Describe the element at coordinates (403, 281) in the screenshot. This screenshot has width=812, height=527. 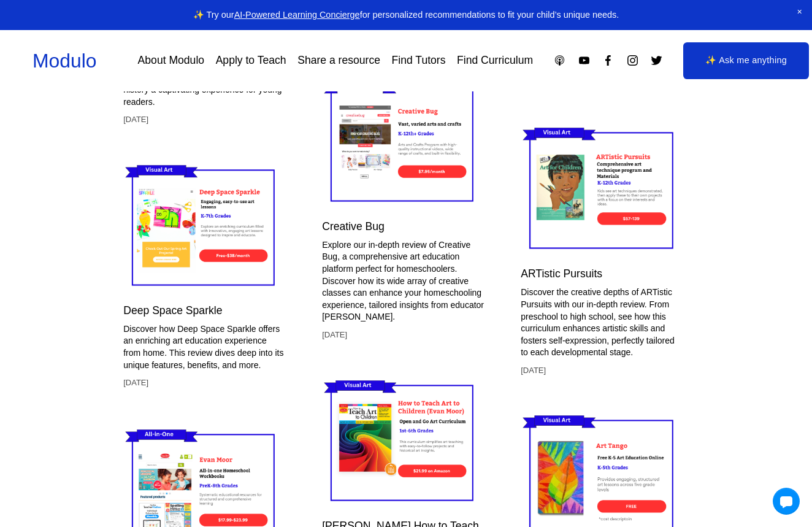
I see `p: Explore our in-depth review of Creative Bug, a comprehensive art education platform perfect for h...` at that location.